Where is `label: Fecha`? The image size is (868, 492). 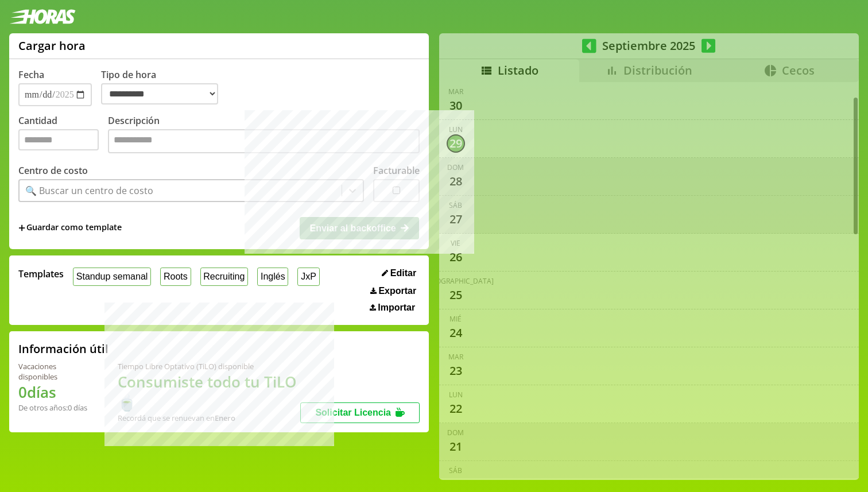 label: Fecha is located at coordinates (31, 75).